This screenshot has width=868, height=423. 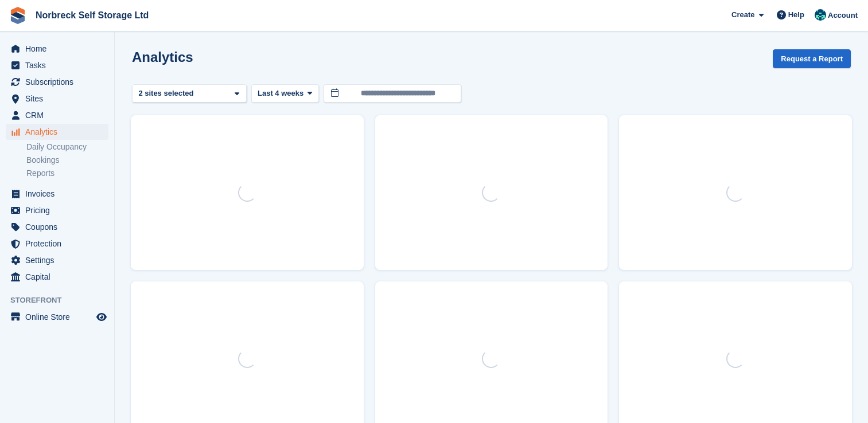 I want to click on span: Protection, so click(x=59, y=244).